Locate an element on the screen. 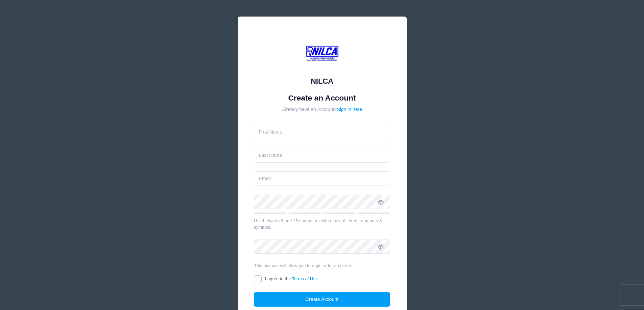 This screenshot has width=644, height=310. div: Use between 6 and 25 characters with a mix of letters, numbers & symbols. is located at coordinates (322, 224).